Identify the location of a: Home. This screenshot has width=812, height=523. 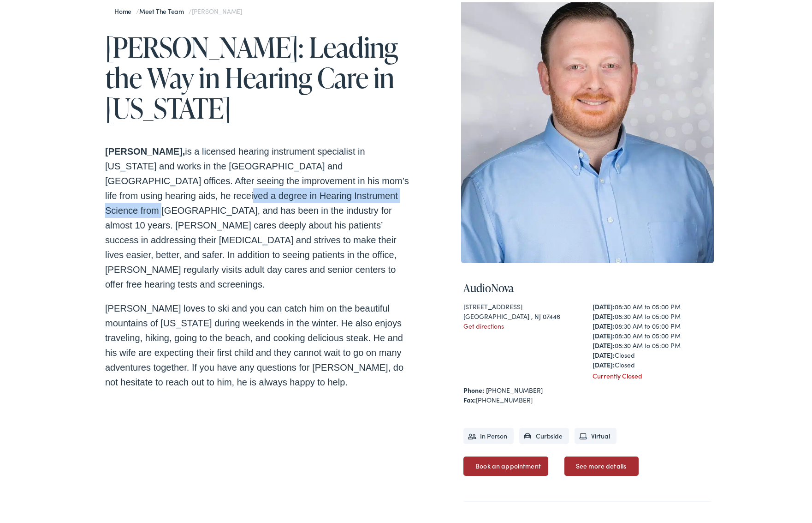
(125, 9).